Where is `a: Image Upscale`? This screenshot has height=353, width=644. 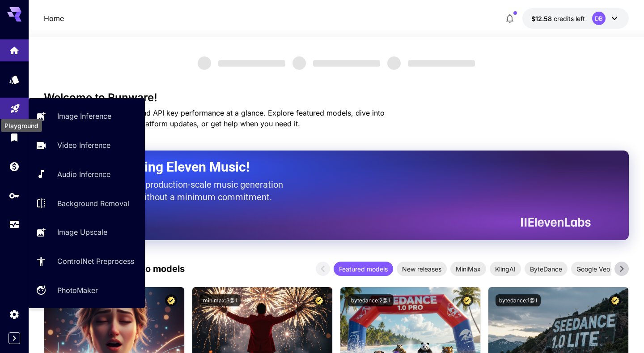
a: Image Upscale is located at coordinates (87, 232).